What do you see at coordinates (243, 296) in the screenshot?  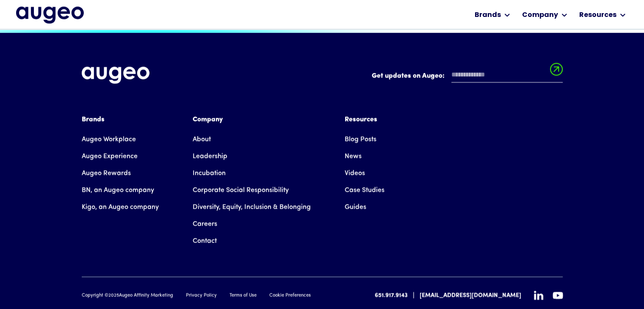 I see `a: Terms of Use` at bounding box center [243, 296].